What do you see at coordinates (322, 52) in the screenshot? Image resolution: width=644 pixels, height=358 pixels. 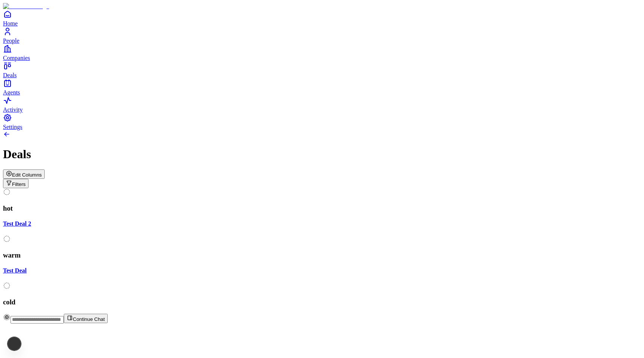 I see `a: Companies` at bounding box center [322, 52].